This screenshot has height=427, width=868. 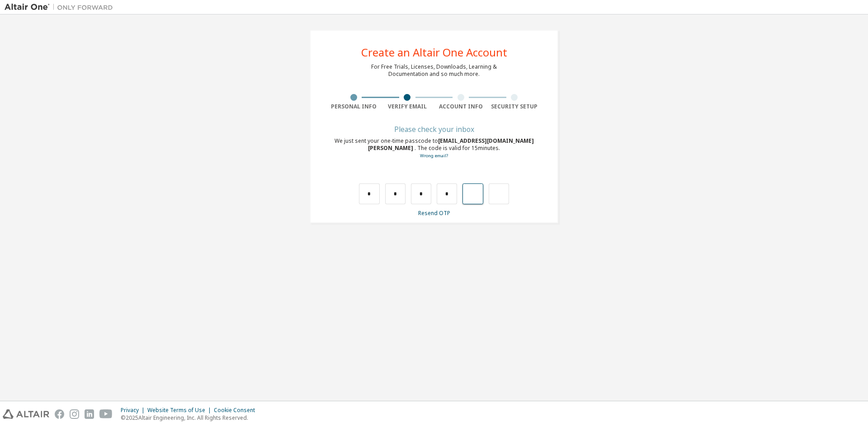 What do you see at coordinates (134, 410) in the screenshot?
I see `div: Privacy` at bounding box center [134, 410].